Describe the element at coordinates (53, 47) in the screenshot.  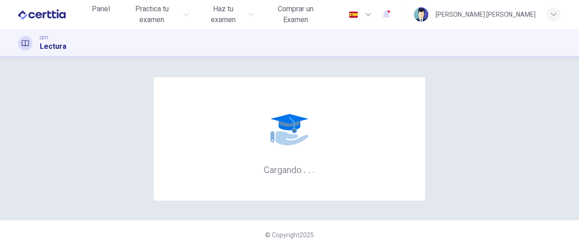
I see `h1: Lectura` at that location.